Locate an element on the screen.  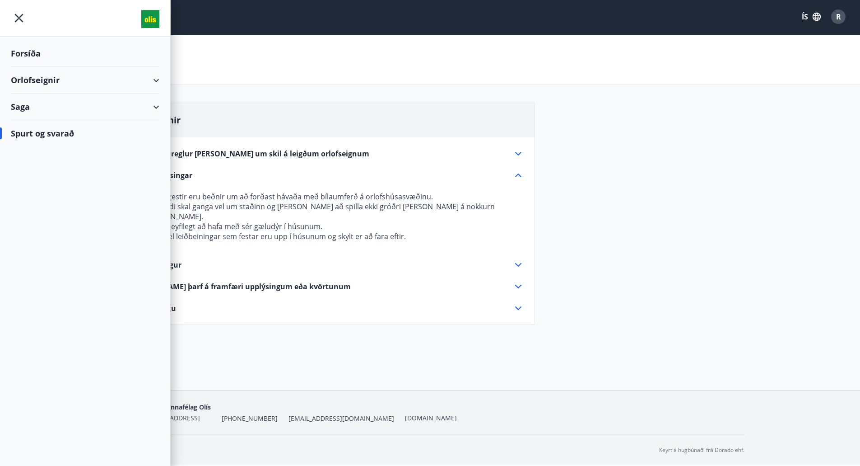
div: Framsal leigu is located at coordinates (326, 308).